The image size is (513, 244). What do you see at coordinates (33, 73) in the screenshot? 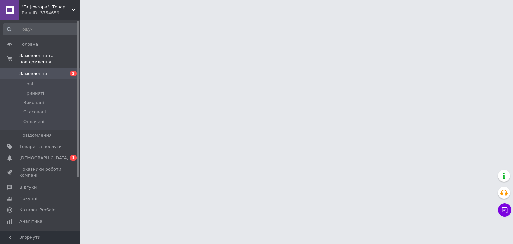
I see `span: Замовлення` at bounding box center [33, 73].